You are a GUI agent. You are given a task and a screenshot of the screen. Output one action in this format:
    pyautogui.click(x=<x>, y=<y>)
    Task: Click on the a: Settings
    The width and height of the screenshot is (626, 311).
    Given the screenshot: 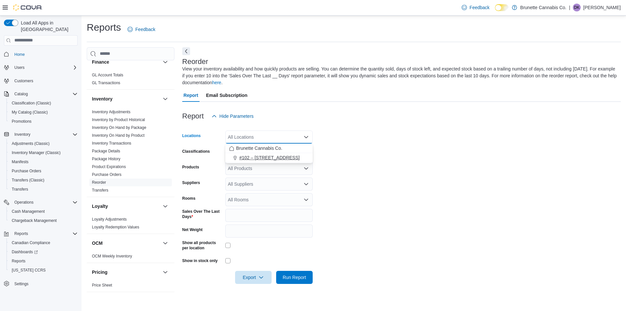 What is the action you would take?
    pyautogui.click(x=21, y=284)
    